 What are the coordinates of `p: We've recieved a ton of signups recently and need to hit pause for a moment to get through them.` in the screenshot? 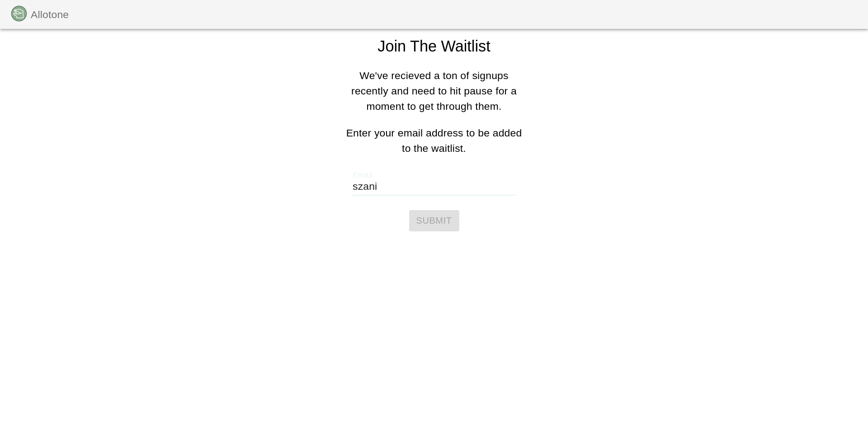 It's located at (434, 91).